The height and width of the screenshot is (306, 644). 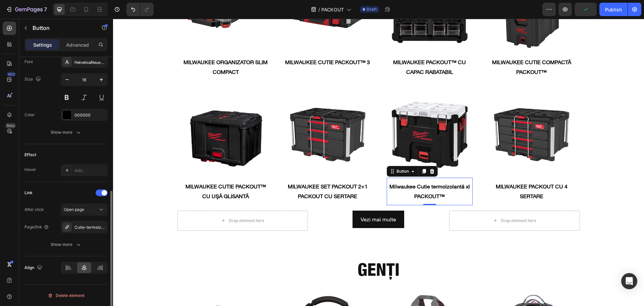 What do you see at coordinates (77, 45) in the screenshot?
I see `p: Advanced` at bounding box center [77, 45].